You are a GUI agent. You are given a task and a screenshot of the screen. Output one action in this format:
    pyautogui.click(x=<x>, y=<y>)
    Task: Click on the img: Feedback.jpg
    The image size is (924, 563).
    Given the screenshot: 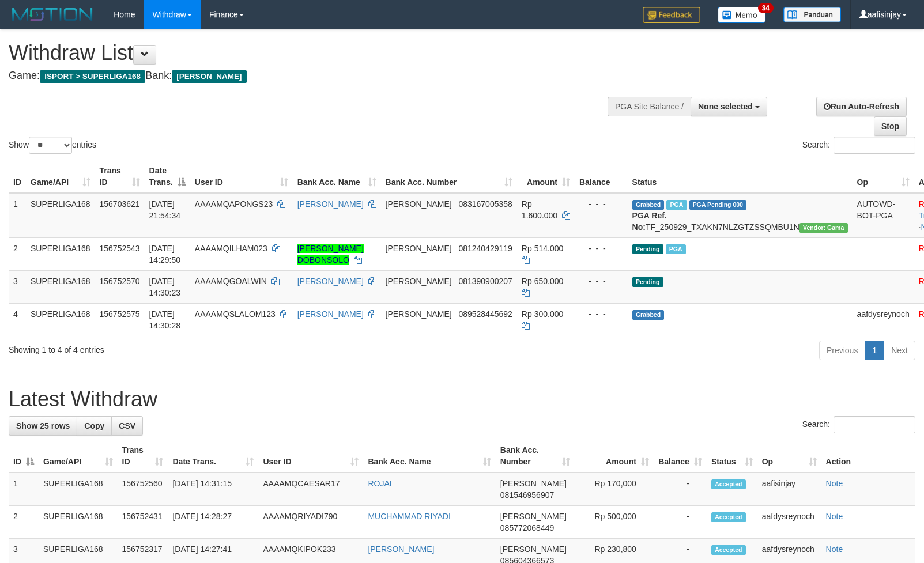 What is the action you would take?
    pyautogui.click(x=671, y=15)
    